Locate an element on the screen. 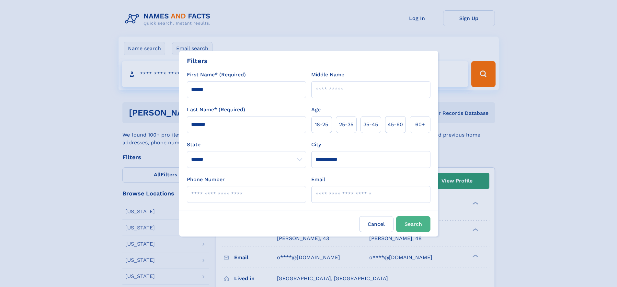  button: Search is located at coordinates (413, 224).